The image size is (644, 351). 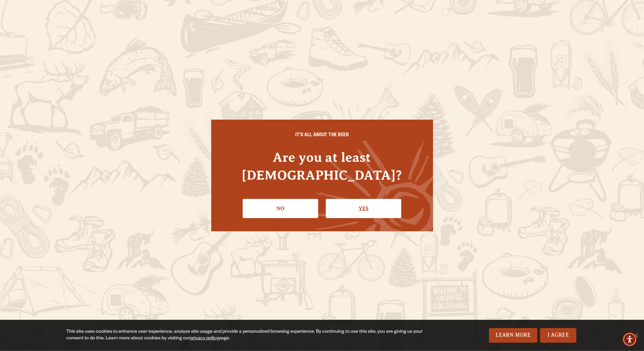 I want to click on div: Accessibility Menu, so click(x=629, y=339).